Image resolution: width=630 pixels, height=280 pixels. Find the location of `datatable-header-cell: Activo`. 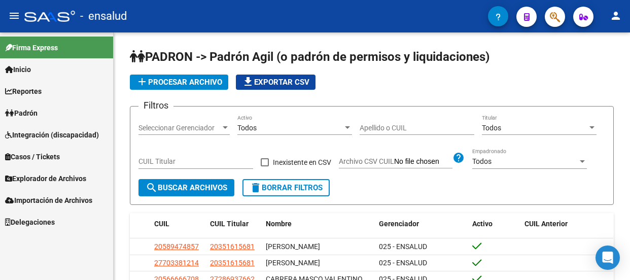

datatable-header-cell: Activo is located at coordinates (494, 224).